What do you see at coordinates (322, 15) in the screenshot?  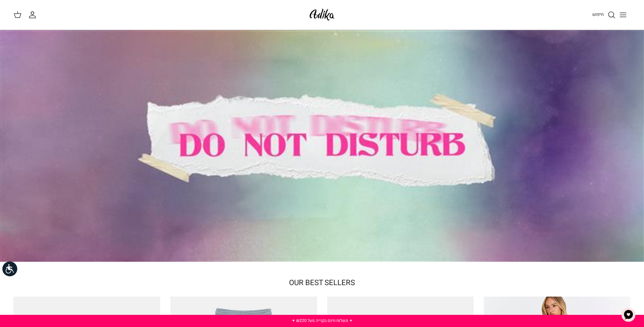 I see `a: Adika IL` at bounding box center [322, 15].